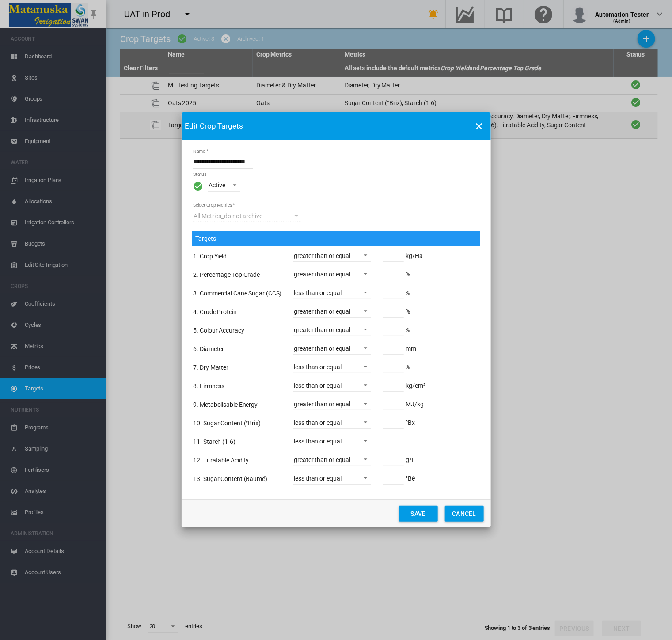 This screenshot has width=672, height=640. Describe the element at coordinates (480, 126) in the screenshot. I see `md-icon: icon-close` at that location.